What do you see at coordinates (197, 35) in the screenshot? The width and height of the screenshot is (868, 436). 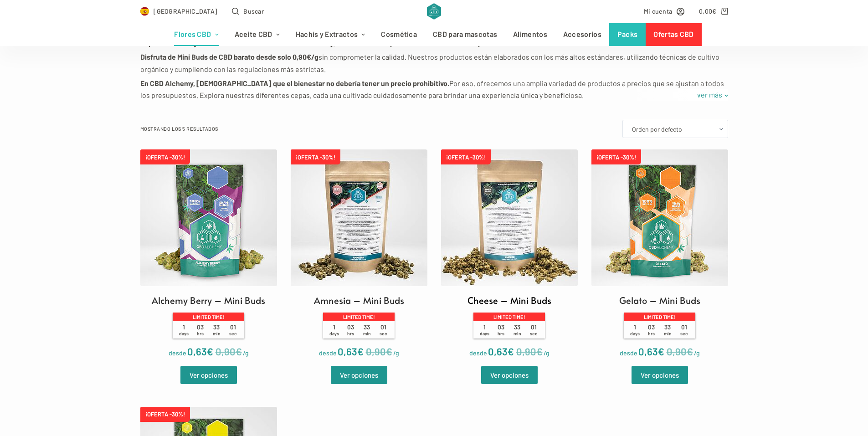 I see `a: Flores CBD` at bounding box center [197, 35].